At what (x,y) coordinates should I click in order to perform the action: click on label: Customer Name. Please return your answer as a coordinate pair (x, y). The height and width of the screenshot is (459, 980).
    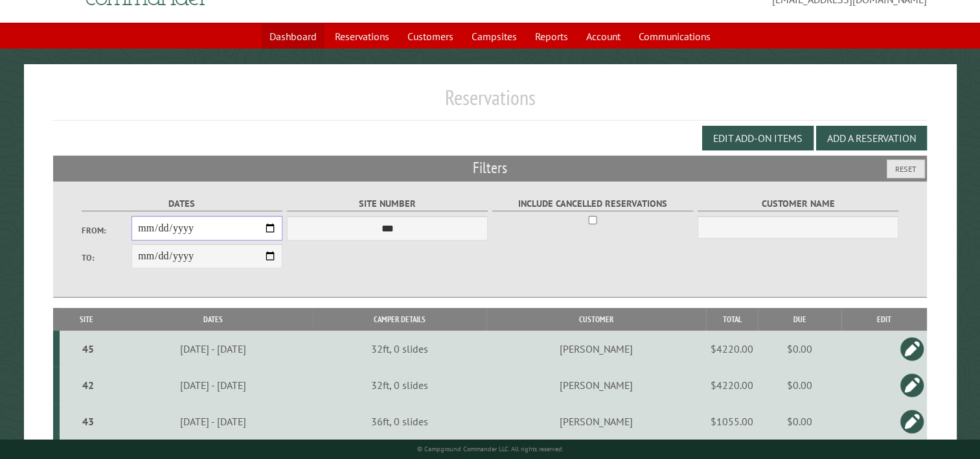
    Looking at the image, I should click on (798, 204).